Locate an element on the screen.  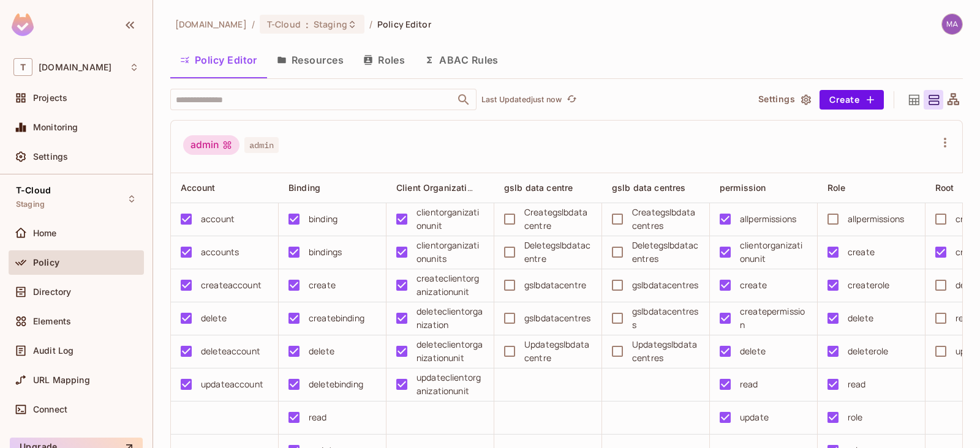
span: Client Organization Unit is located at coordinates (447, 187).